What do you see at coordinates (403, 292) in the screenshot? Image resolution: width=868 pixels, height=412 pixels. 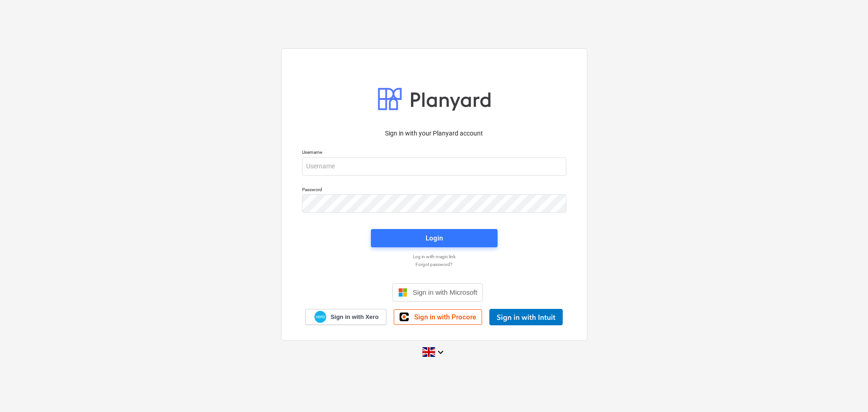 I see `img: Microsoft logo` at bounding box center [403, 292].